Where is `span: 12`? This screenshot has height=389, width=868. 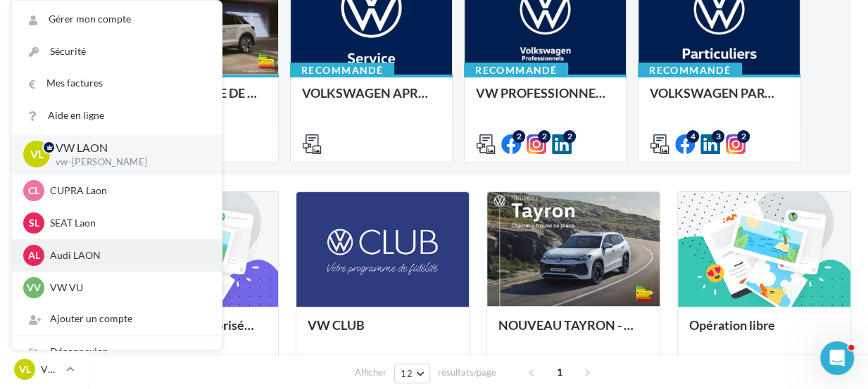
span: 12 is located at coordinates (406, 373).